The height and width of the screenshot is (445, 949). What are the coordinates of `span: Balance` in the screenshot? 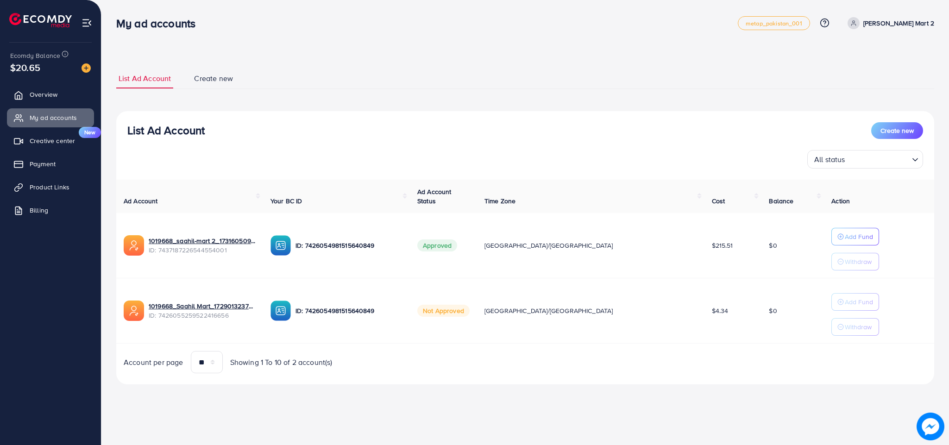 It's located at (781, 201).